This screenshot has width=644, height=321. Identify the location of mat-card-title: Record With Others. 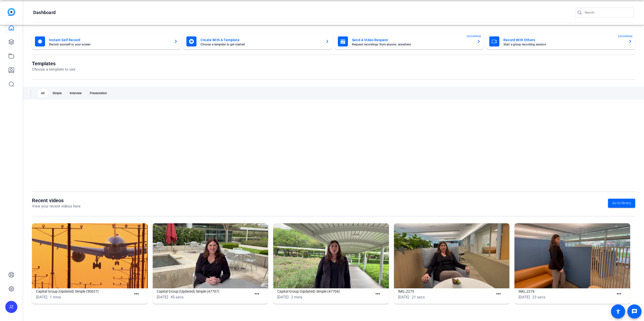
(564, 40).